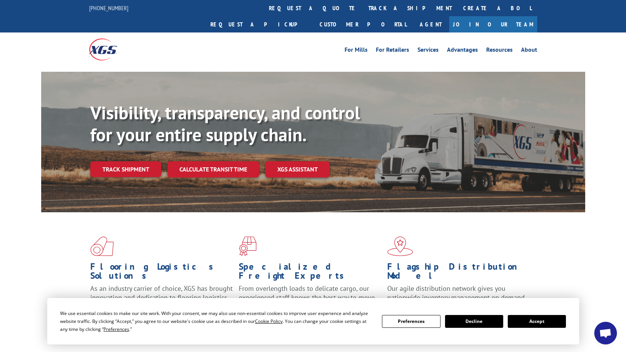 The image size is (626, 352). Describe the element at coordinates (161, 297) in the screenshot. I see `span: As an industry carrier of choice, XGS has brought innovation and dedication to flooring logistics...` at that location.